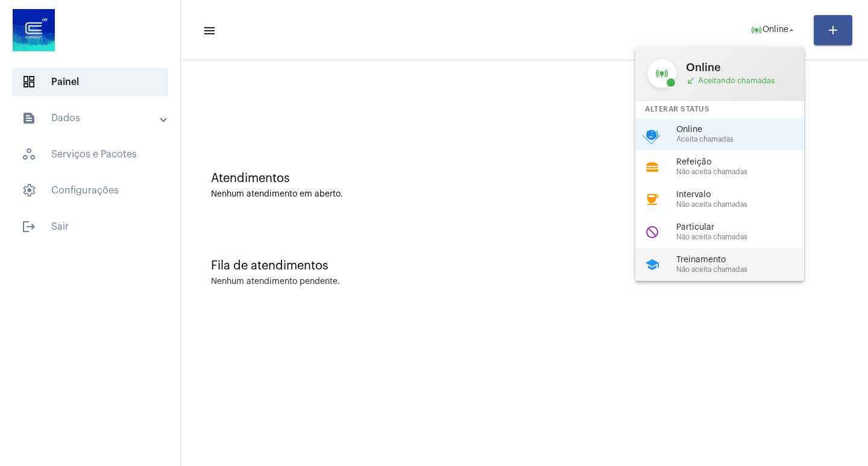 Image resolution: width=868 pixels, height=466 pixels. I want to click on mat-icon: check_circle, so click(651, 136).